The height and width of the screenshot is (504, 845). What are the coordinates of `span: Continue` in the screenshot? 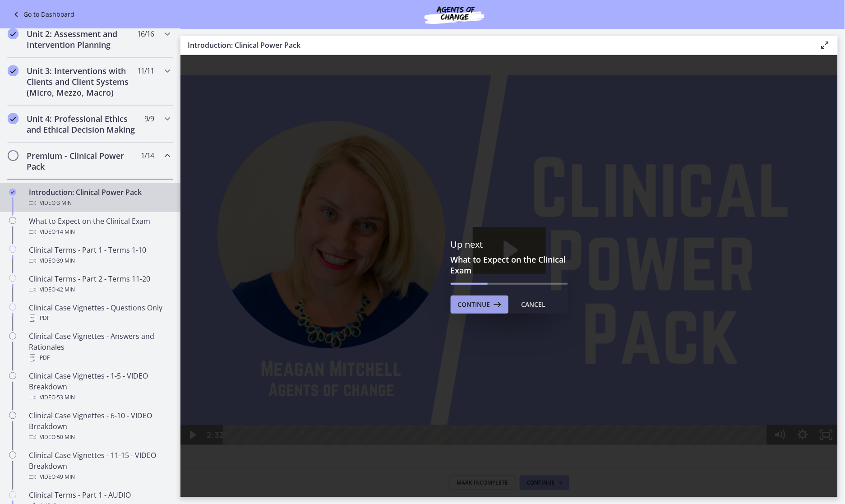 It's located at (474, 304).